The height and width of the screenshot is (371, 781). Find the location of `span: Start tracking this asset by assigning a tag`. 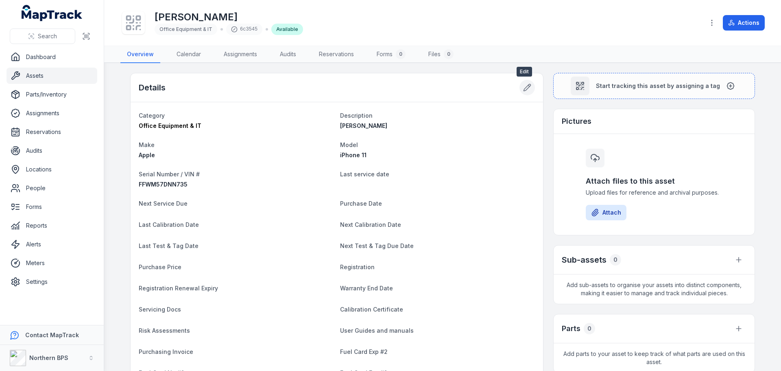

span: Start tracking this asset by assigning a tag is located at coordinates (658, 86).